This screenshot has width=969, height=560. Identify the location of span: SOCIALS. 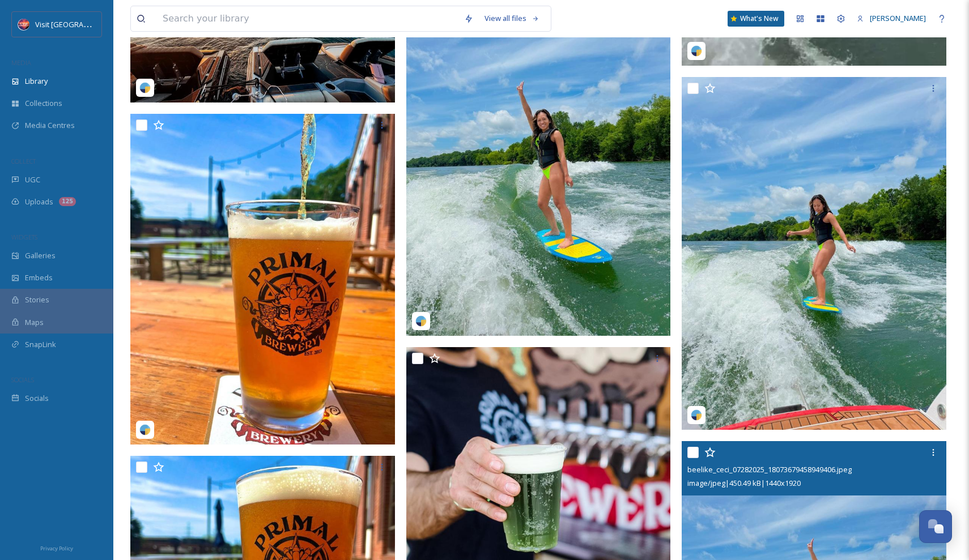
(23, 379).